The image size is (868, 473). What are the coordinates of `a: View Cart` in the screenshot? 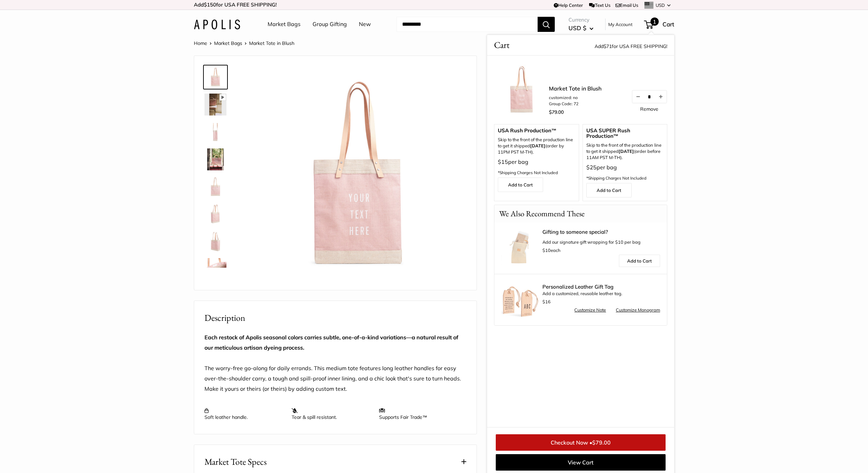 It's located at (580, 463).